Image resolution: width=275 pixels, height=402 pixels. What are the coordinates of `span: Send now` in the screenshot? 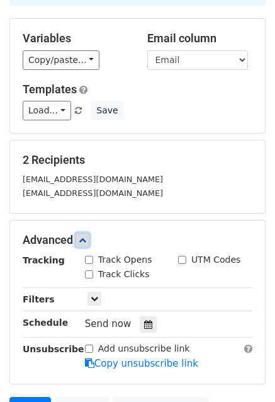 It's located at (108, 324).